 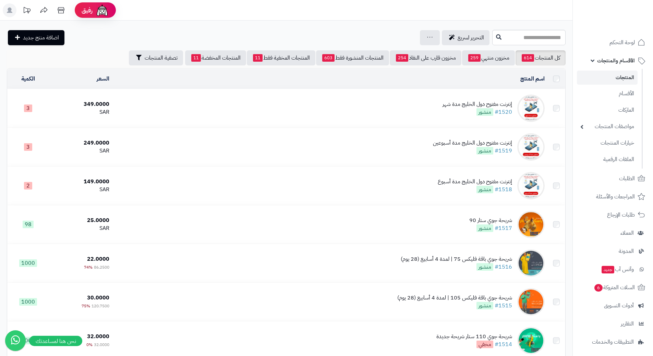 What do you see at coordinates (478, 104) in the screenshot?
I see `div: إنترنت مفتوح دول الخليج مدة شهر` at bounding box center [478, 104].